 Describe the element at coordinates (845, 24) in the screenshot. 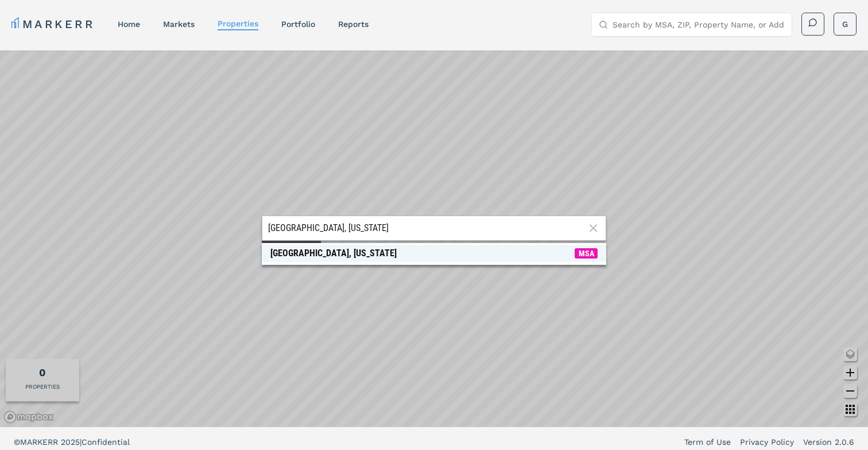

I see `button: G` at that location.